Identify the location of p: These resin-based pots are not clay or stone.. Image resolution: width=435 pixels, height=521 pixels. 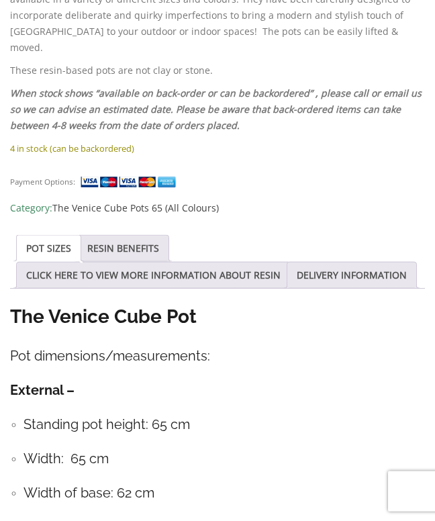
(218, 71).